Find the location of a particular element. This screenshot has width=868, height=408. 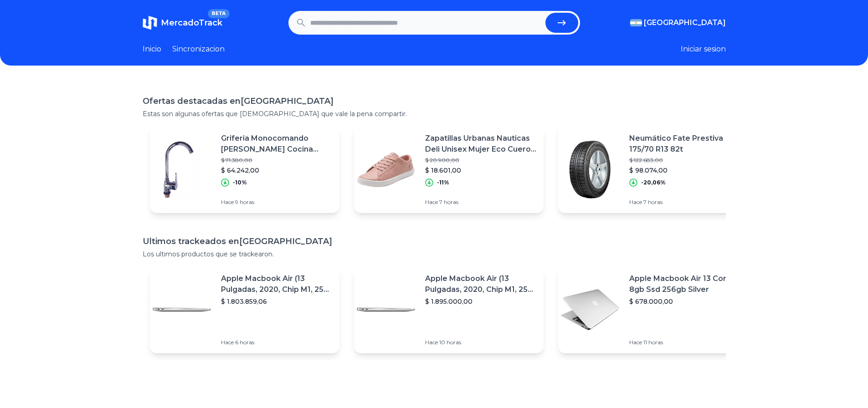

a: Featured imageApple Macbook Air 13 Core I5 8gb Ssd 256gb Silver$ 678.000,00Hace 11 horas is located at coordinates (653, 309).